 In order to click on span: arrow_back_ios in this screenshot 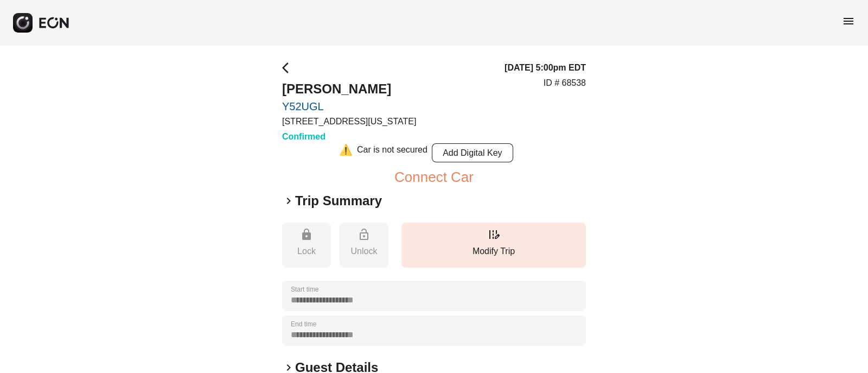, I will do `click(289, 68)`.